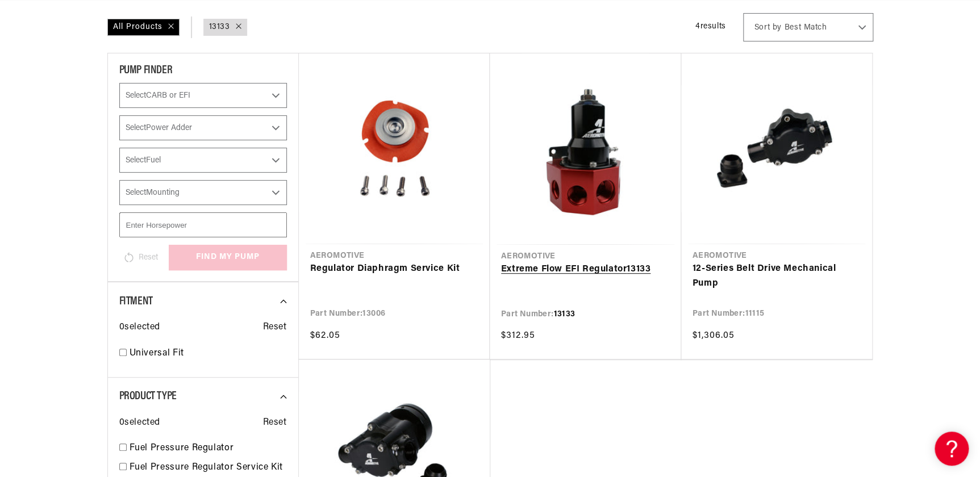 The image size is (980, 477). I want to click on a: Fuel Pressure Regulator, so click(208, 449).